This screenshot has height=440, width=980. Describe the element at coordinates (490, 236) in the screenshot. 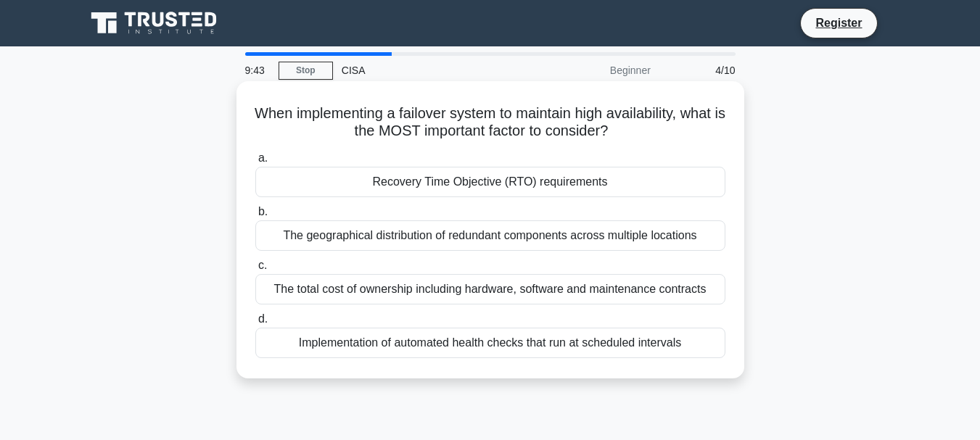

I see `div: The geographical distribution of redundant components across multiple locations` at that location.